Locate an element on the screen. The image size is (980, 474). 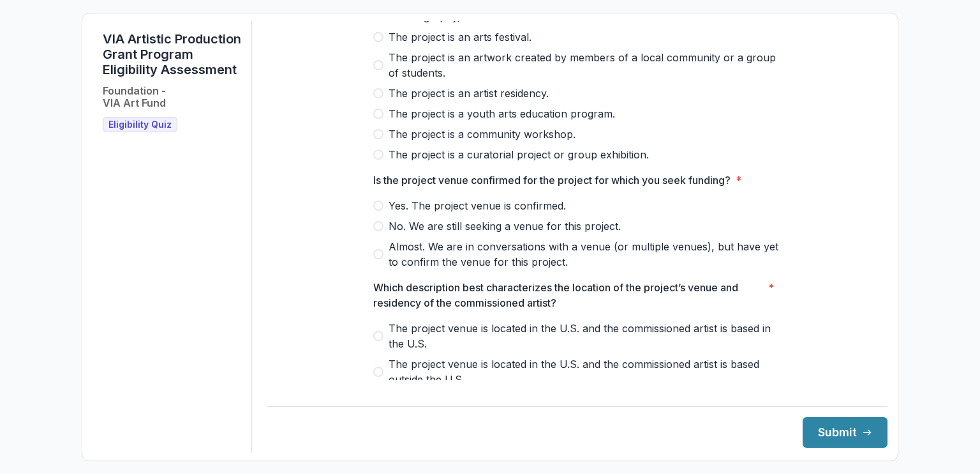
h2: Foundation - VIA Art Fund is located at coordinates (134, 97).